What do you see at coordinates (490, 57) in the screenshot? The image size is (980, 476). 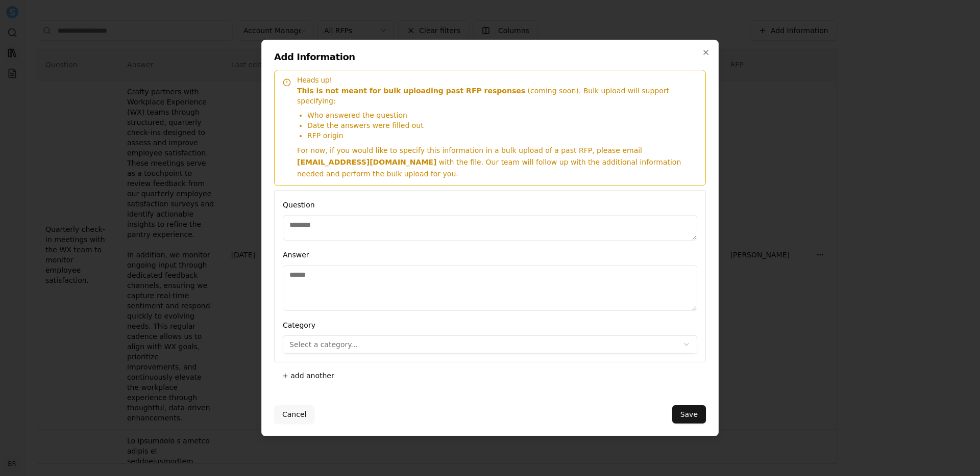 I see `h2: Add Information` at bounding box center [490, 57].